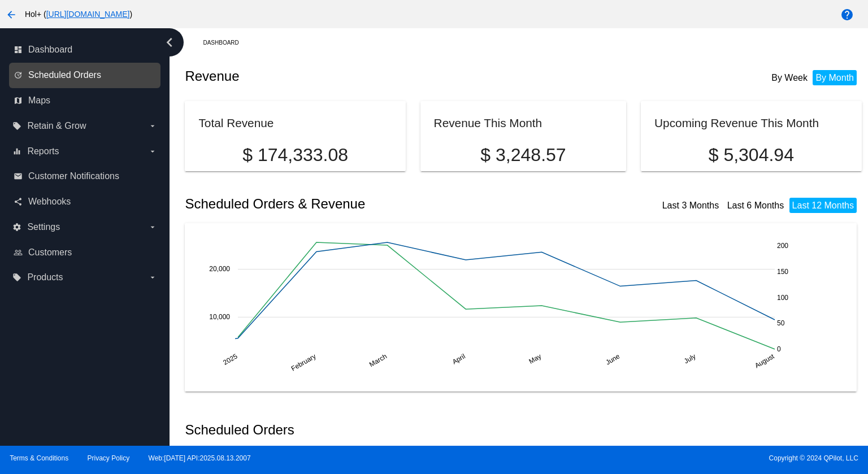 This screenshot has width=868, height=474. Describe the element at coordinates (85, 252) in the screenshot. I see `a: people_outline Customers` at that location.